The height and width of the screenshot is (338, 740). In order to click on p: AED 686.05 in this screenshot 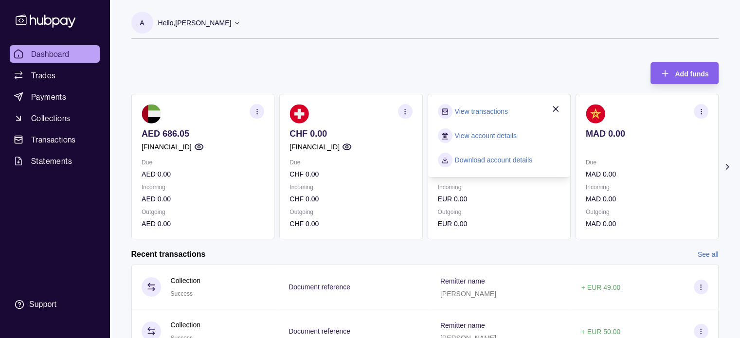, I will do `click(203, 134)`.